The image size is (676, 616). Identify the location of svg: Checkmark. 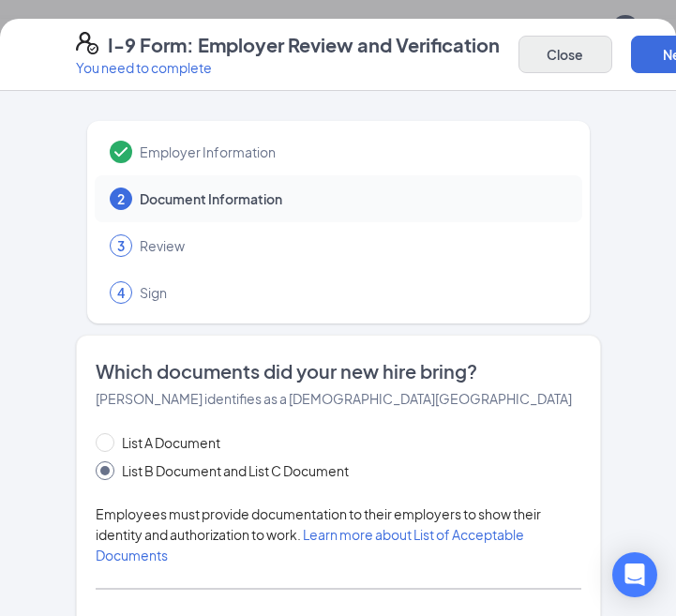
(121, 152).